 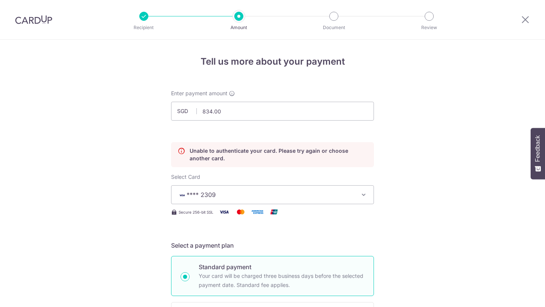 I want to click on span: SGD, so click(x=187, y=111).